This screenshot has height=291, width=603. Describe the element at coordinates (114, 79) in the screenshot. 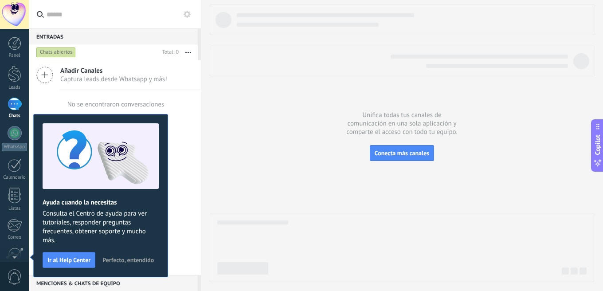

I see `span: Captura leads desde Whatsapp y más!` at that location.